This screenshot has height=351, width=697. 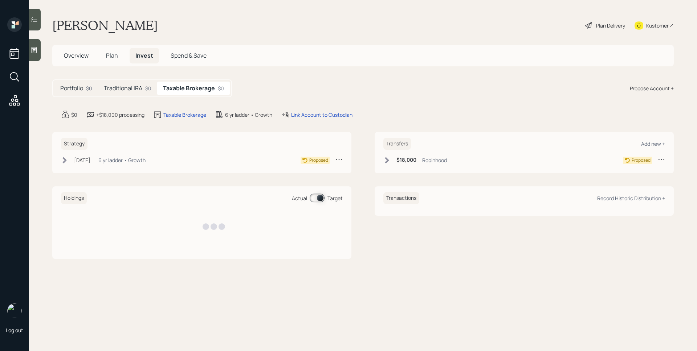 What do you see at coordinates (144, 56) in the screenshot?
I see `span: Invest` at bounding box center [144, 56].